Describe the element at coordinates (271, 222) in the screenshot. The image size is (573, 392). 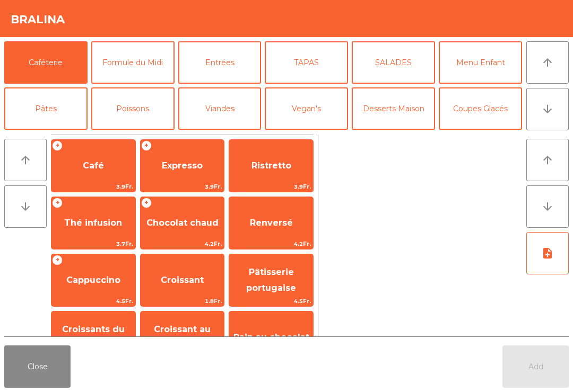
I see `span: Renversé` at that location.